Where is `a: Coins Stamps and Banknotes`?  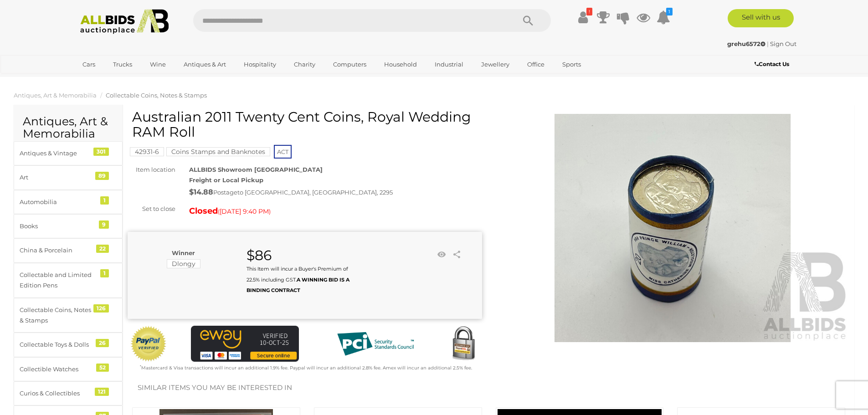 a: Coins Stamps and Banknotes is located at coordinates (218, 152).